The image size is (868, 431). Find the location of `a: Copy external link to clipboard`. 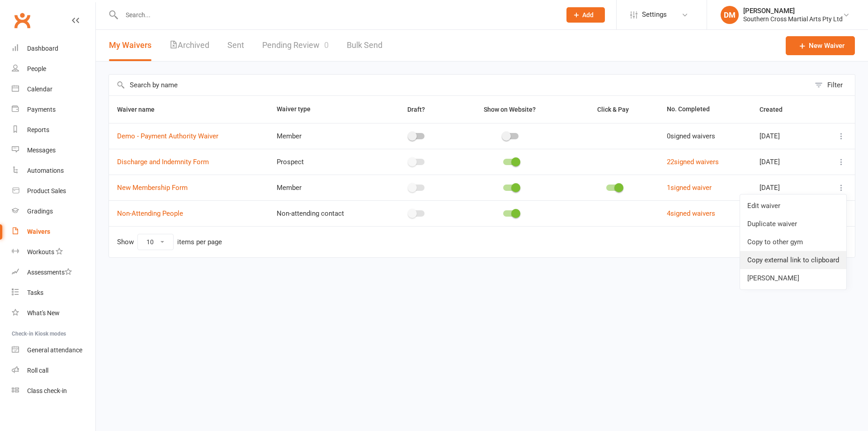

a: Copy external link to clipboard is located at coordinates (793, 260).